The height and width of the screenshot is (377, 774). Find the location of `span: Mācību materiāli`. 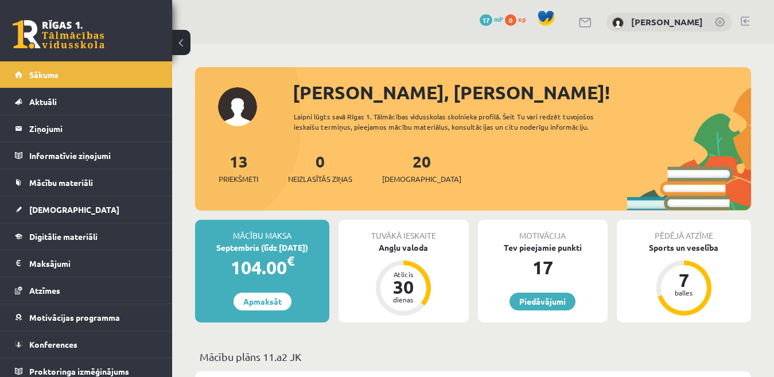

span: Mācību materiāli is located at coordinates (61, 183).